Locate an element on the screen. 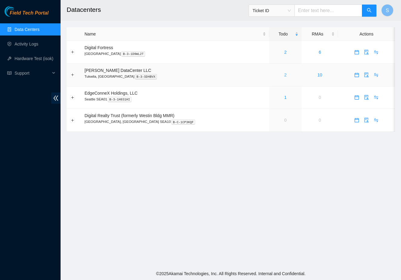 The image size is (401, 280). a: Data Centers is located at coordinates (27, 29).